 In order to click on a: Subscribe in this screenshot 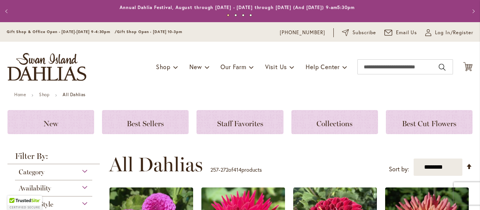, I will do `click(359, 33)`.